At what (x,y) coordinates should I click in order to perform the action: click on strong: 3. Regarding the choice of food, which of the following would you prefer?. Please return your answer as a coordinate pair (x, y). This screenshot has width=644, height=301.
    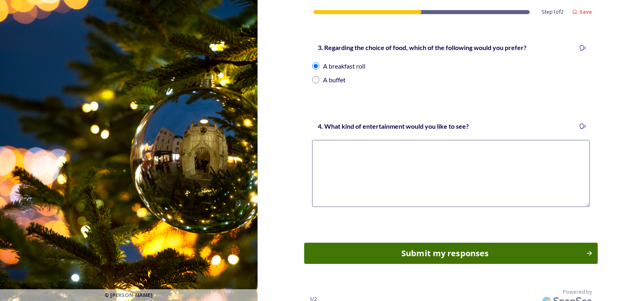
    Looking at the image, I should click on (423, 47).